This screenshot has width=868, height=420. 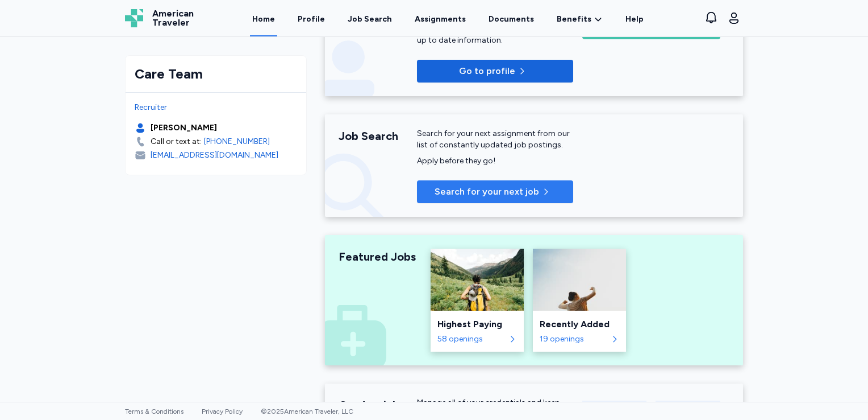 What do you see at coordinates (487, 71) in the screenshot?
I see `p: Go to profile` at bounding box center [487, 71].